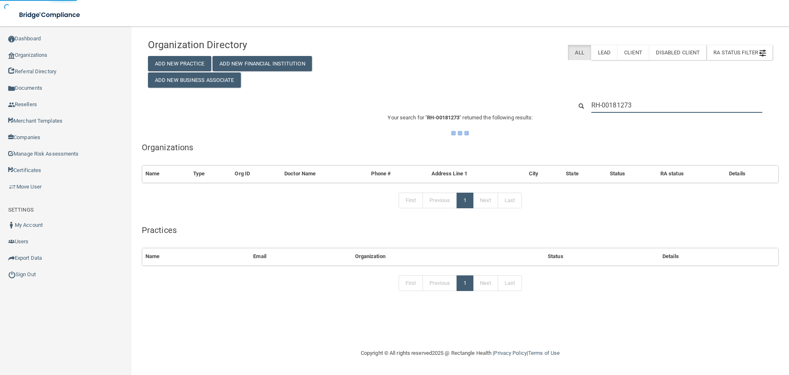  I want to click on th: RA status, so click(692, 174).